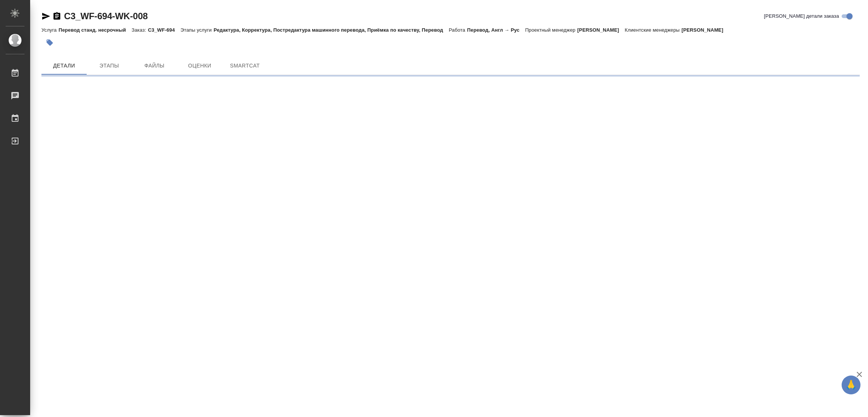 Image resolution: width=868 pixels, height=417 pixels. What do you see at coordinates (106, 15) in the screenshot?
I see `a: C3_WF-694-WK-008` at bounding box center [106, 15].